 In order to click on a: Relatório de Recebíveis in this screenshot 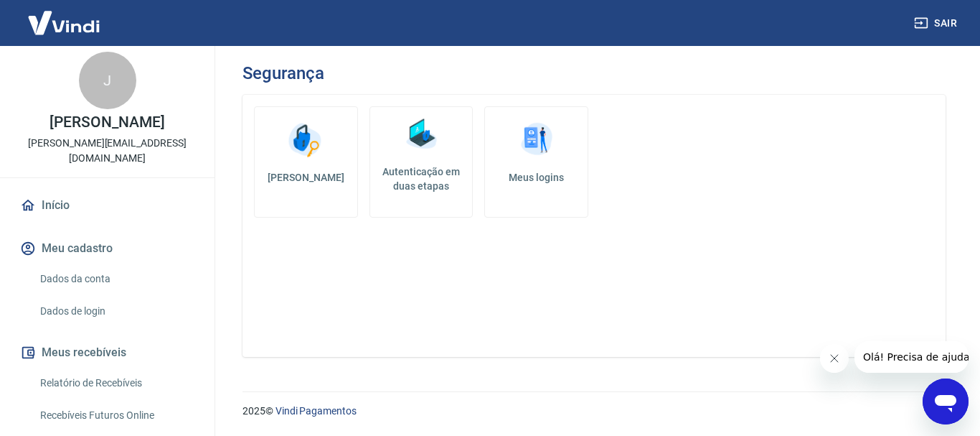, I will do `click(116, 383)`.